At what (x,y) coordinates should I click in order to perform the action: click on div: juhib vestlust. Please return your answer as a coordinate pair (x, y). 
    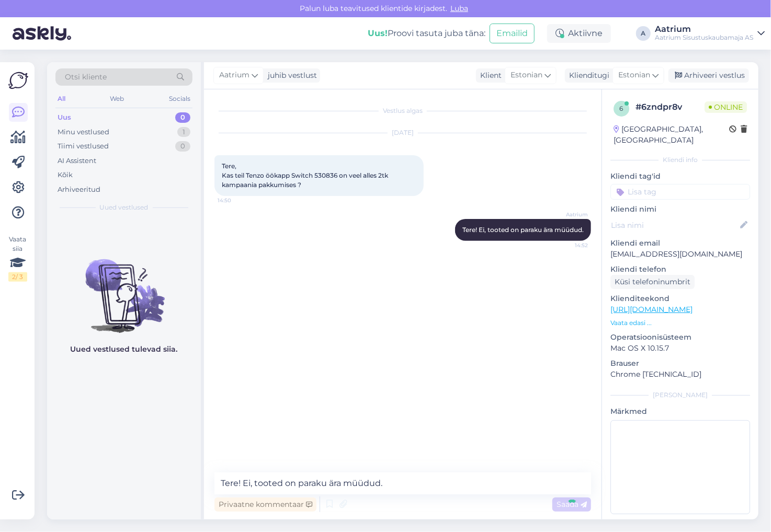
    Looking at the image, I should click on (290, 75).